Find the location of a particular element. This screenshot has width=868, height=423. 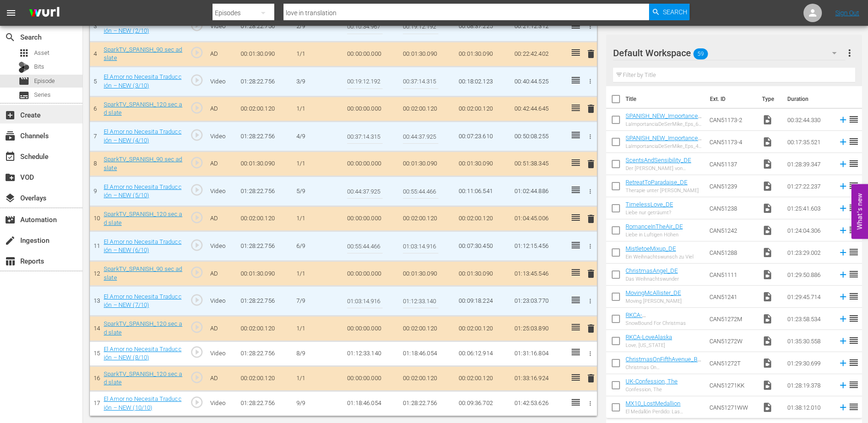

td: 00:17:35.521 is located at coordinates (809, 142).